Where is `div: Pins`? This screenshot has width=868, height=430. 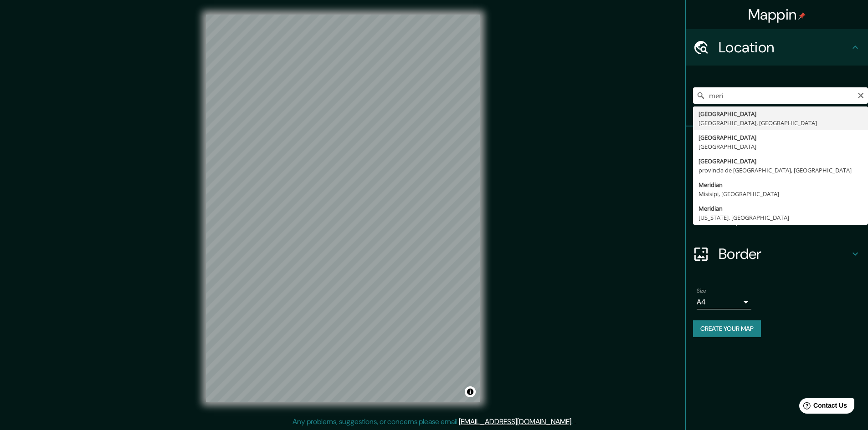 div: Pins is located at coordinates (777, 145).